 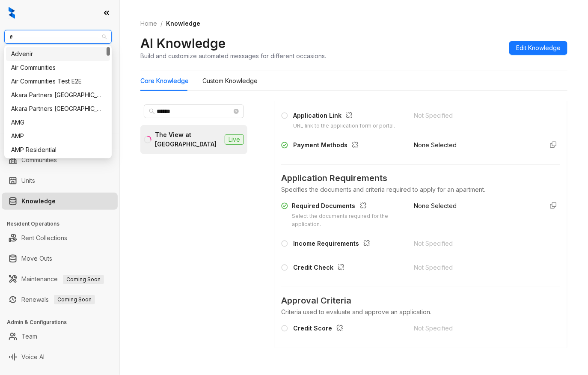 What do you see at coordinates (149, 24) in the screenshot?
I see `a: Home` at bounding box center [149, 24].